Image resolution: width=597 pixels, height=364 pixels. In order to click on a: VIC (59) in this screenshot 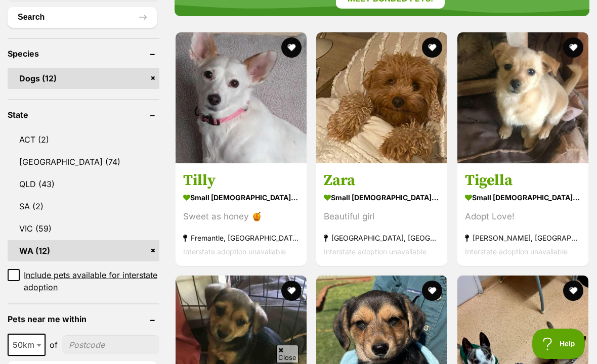, I will do `click(83, 229)`.